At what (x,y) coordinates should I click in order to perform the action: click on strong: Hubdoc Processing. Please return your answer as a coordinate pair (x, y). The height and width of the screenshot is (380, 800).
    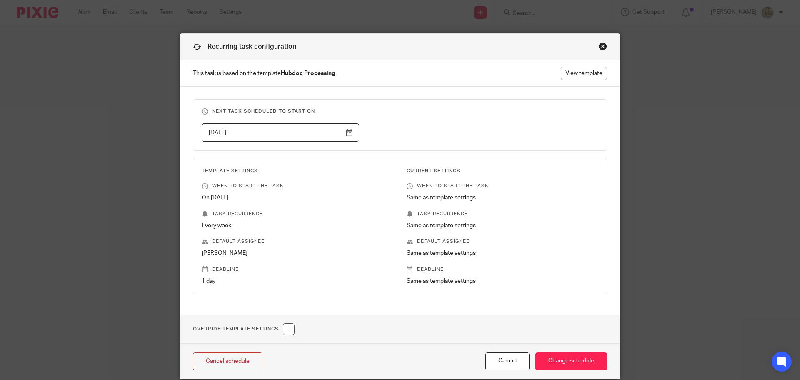
    Looking at the image, I should click on (308, 73).